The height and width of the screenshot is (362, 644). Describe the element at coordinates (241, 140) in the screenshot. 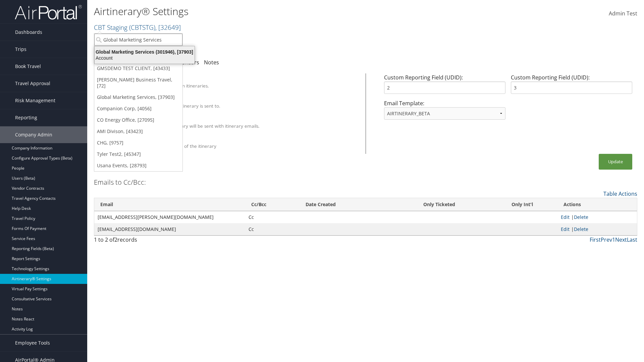

I see `div: Show Survey` at that location.